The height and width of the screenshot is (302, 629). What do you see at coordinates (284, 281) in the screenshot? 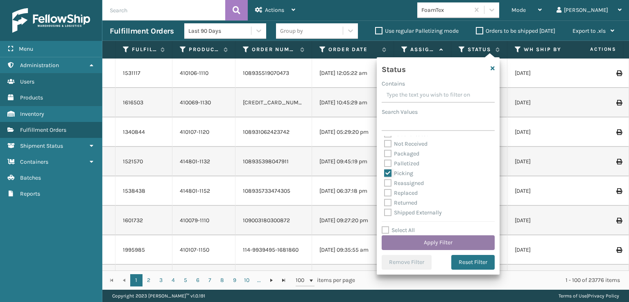
I see `span: Go to the last page` at bounding box center [284, 281].